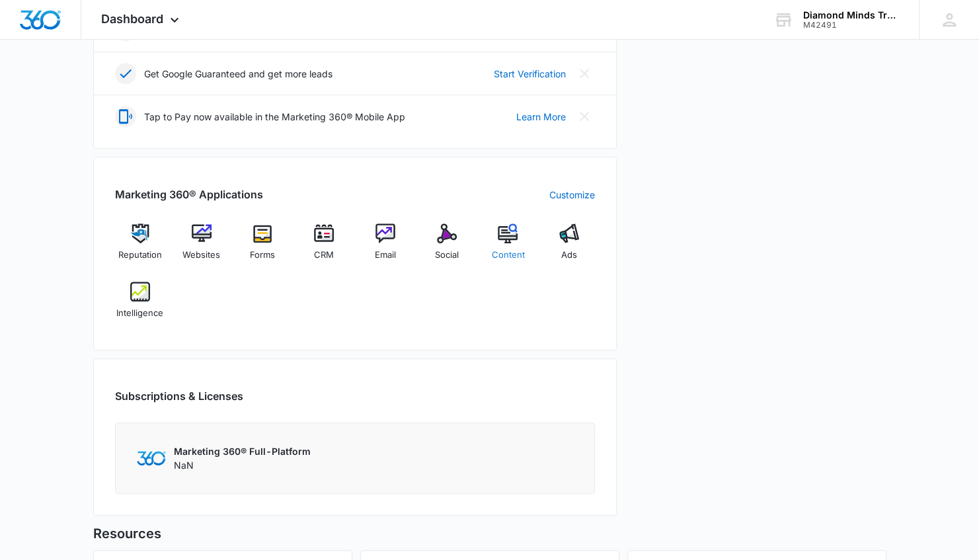 Image resolution: width=979 pixels, height=560 pixels. What do you see at coordinates (324, 255) in the screenshot?
I see `span: CRM` at bounding box center [324, 255].